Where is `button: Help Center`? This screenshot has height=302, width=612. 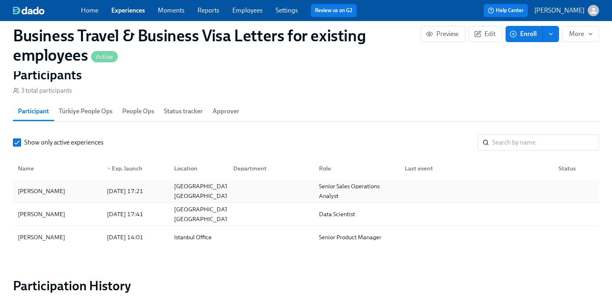
button: Help Center is located at coordinates (505, 11).